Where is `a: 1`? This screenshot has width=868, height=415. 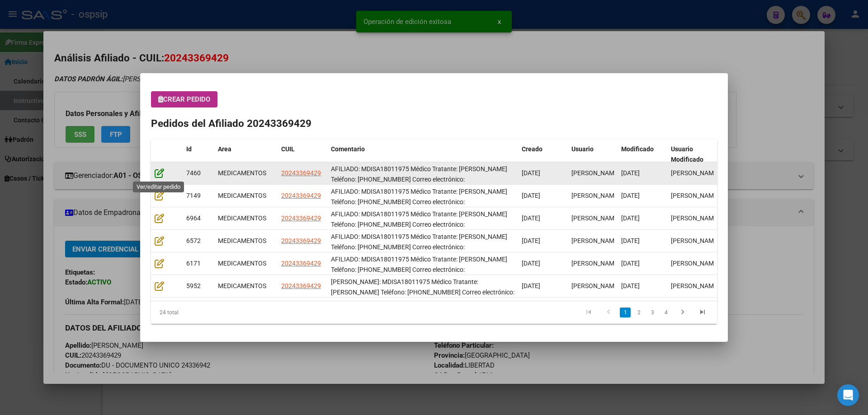
a: 1 is located at coordinates (625, 312).